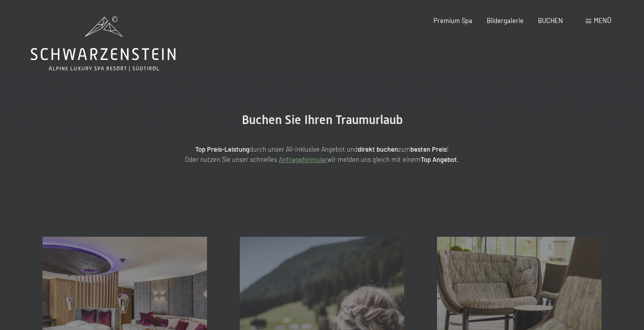  I want to click on a: Premium Spa, so click(453, 21).